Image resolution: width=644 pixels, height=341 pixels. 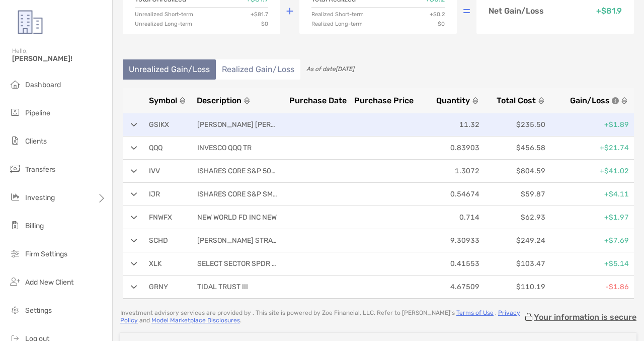 I want to click on img: add_new_client icon, so click(x=15, y=282).